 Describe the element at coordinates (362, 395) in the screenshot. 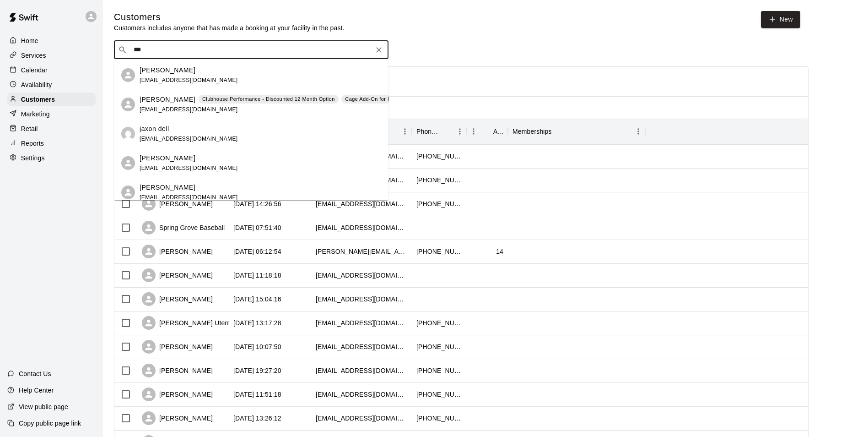

I see `div: courtneybaker35@yahoo.com` at that location.